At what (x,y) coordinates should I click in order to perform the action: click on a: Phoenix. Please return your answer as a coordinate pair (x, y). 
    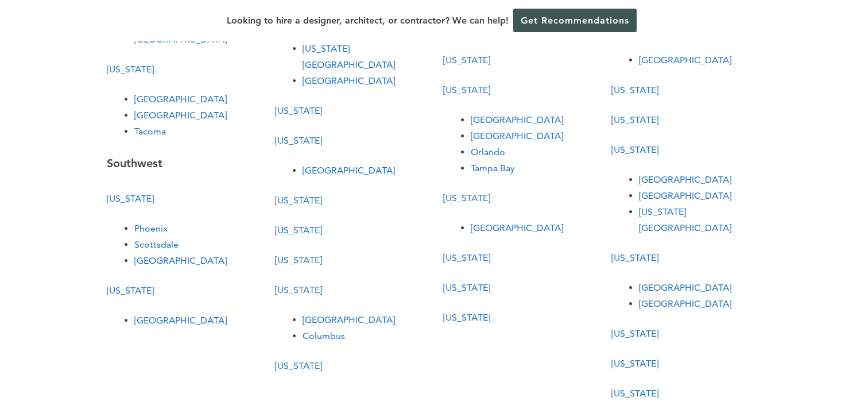
    Looking at the image, I should click on (151, 228).